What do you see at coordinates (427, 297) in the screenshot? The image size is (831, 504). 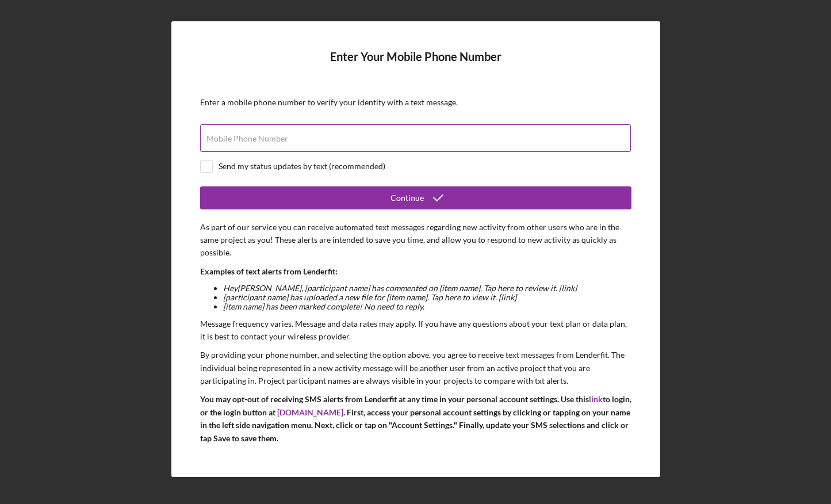 I see `li: [participant name] has uploaded a new file for [item name]. Tap here to view it. [link]` at bounding box center [427, 297].